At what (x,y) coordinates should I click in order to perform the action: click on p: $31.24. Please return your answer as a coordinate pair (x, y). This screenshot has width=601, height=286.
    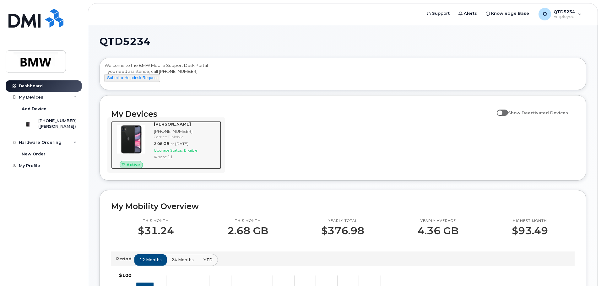
    Looking at the image, I should click on (156, 231).